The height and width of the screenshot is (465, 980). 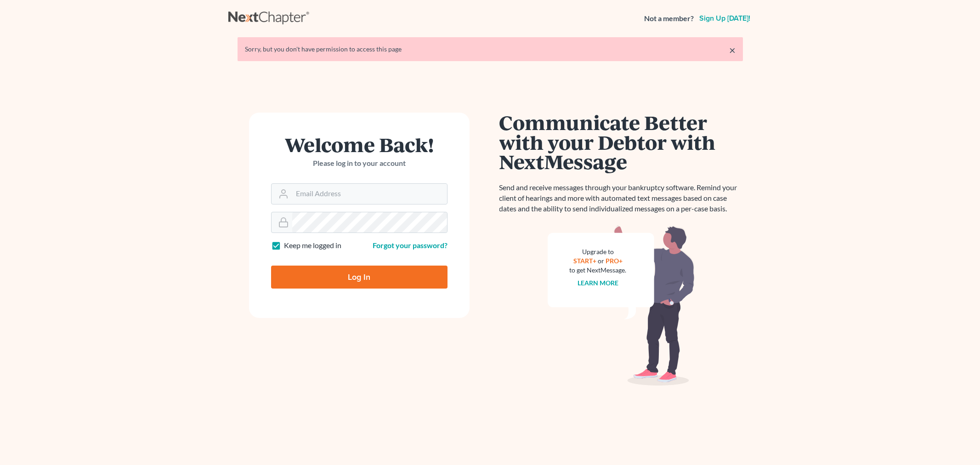 I want to click on p: Send and receive messages through your bankruptcy software. Remind your client of hearings and mo..., so click(x=621, y=198).